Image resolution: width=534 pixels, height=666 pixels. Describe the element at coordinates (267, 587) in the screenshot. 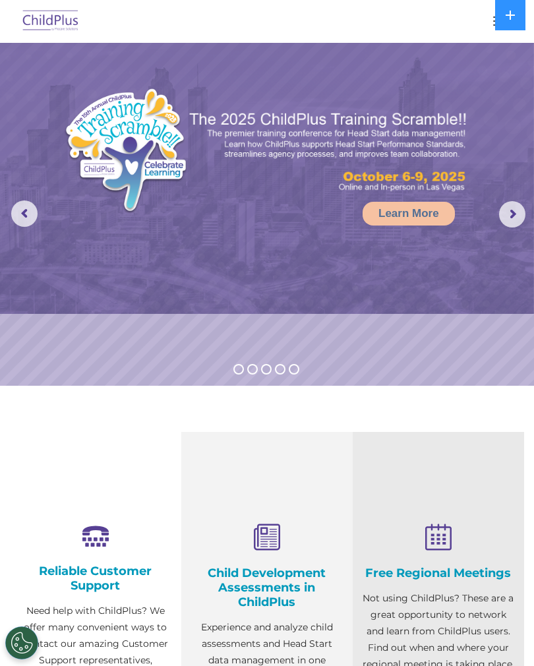

I see `h4: Child Development Assessments in ChildPlus` at that location.